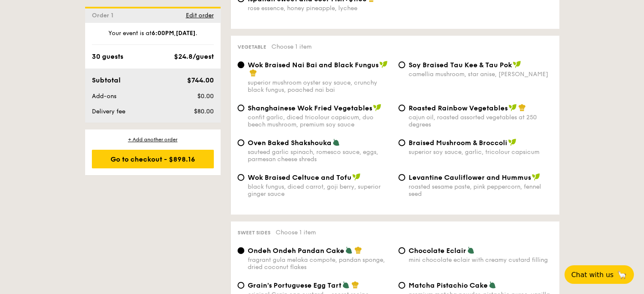  I want to click on span: Grain's Portuguese Egg Tart, so click(294, 285).